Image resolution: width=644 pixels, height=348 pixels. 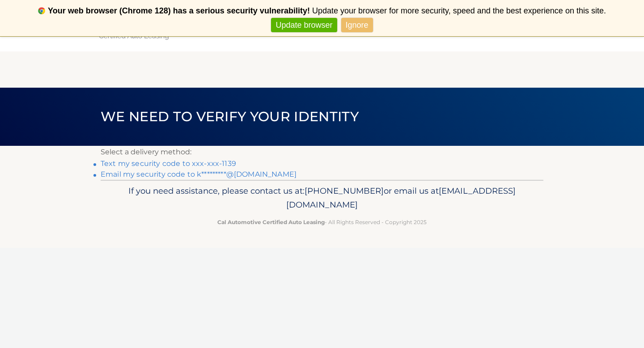 I want to click on span: We need to verify your identity, so click(x=229, y=116).